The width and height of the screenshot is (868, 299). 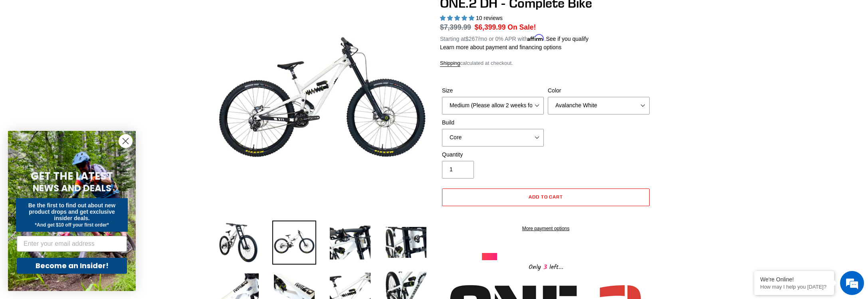 I want to click on textarea: Type your message and hit 'Enter', so click(x=78, y=221).